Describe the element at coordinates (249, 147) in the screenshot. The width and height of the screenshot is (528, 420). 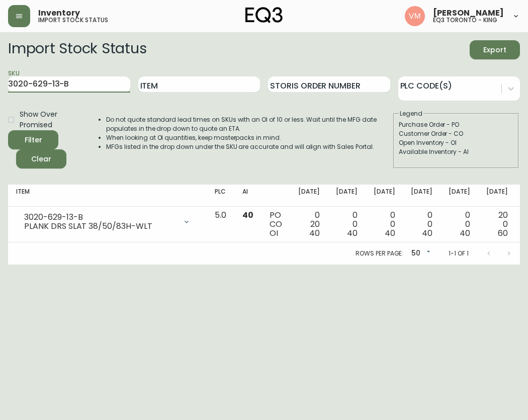
I see `li: MFGs listed in the drop down under the SKU are accurate and will align with Sales Portal.` at that location.